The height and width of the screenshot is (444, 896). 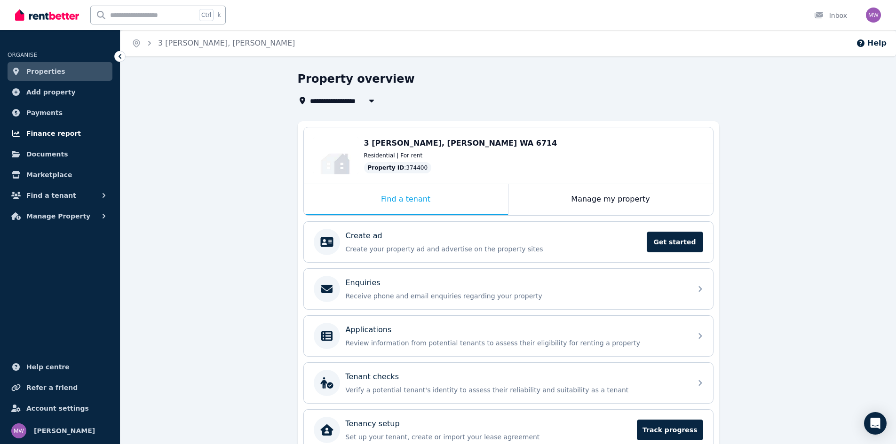 I want to click on p: Enquiries, so click(x=363, y=283).